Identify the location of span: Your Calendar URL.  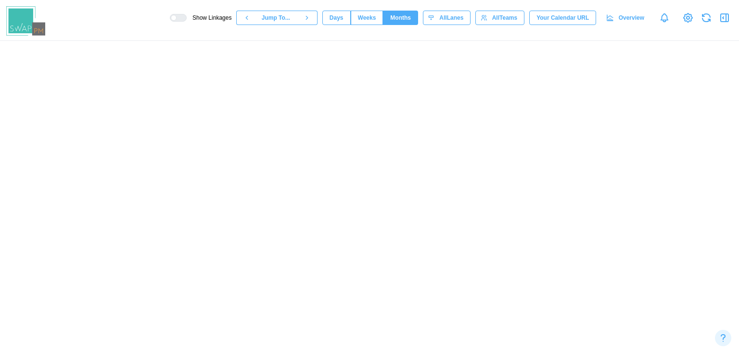
(562, 18).